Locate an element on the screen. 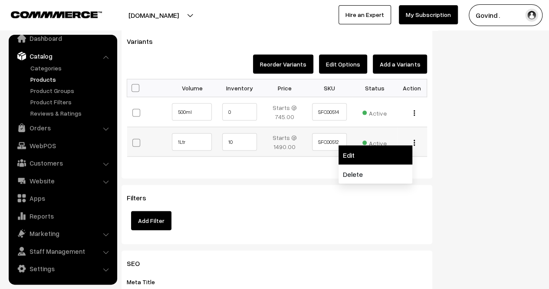 This screenshot has width=549, height=289. button: Reorder Variants is located at coordinates (283, 64).